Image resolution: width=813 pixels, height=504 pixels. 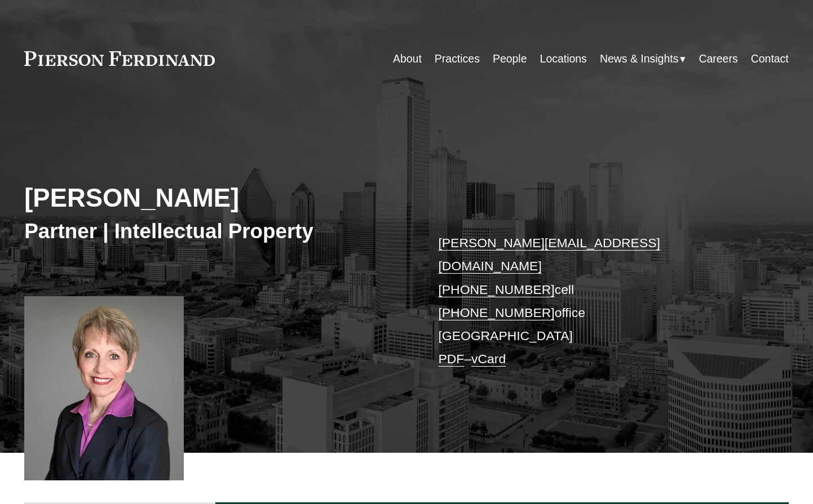 What do you see at coordinates (215, 232) in the screenshot?
I see `h3: Partner | Intellectual Property` at bounding box center [215, 232].